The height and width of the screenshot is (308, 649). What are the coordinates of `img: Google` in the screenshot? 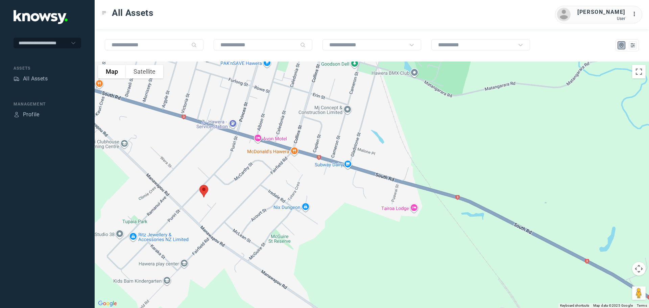 It's located at (107, 303).